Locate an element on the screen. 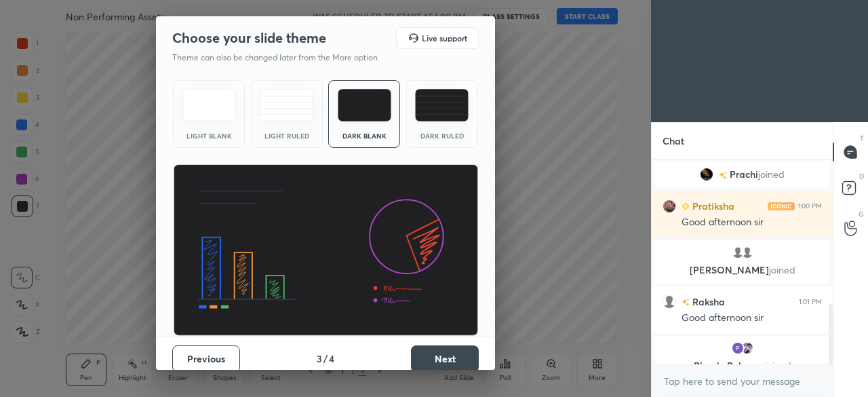  img: a6f22773c49443d68df6ffb505131c13.70369150_3 is located at coordinates (738, 348).